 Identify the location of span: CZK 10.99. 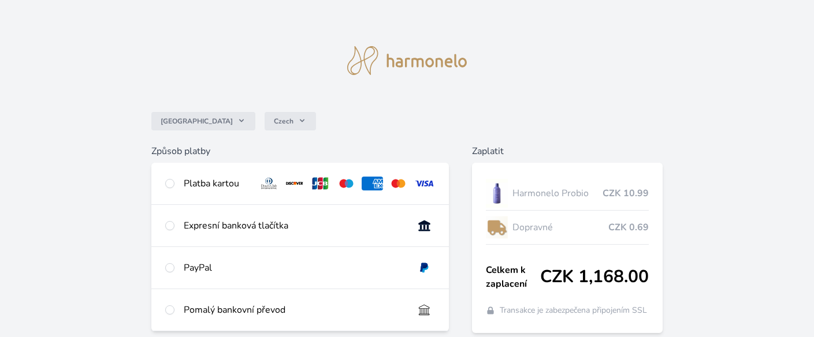
(626, 194).